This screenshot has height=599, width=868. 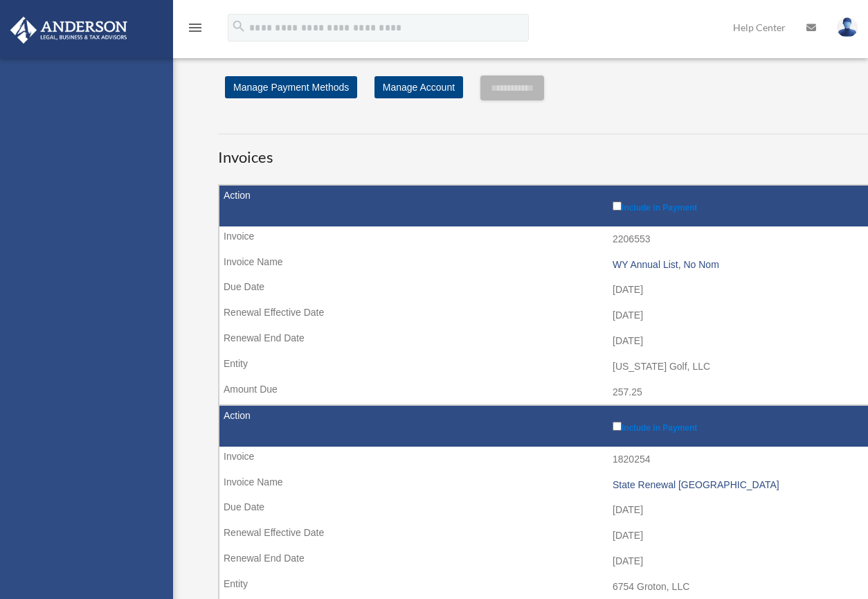 What do you see at coordinates (291, 87) in the screenshot?
I see `a: Manage Payment Methods` at bounding box center [291, 87].